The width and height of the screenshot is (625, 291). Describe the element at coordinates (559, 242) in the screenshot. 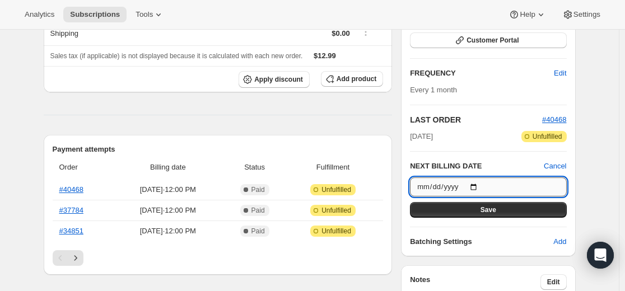

I see `span: Add` at that location.